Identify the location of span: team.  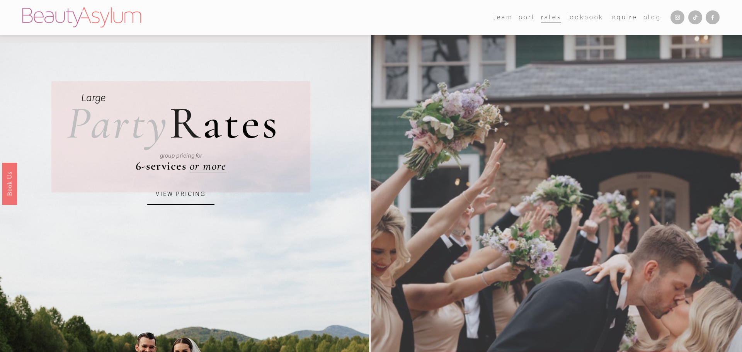
(503, 17).